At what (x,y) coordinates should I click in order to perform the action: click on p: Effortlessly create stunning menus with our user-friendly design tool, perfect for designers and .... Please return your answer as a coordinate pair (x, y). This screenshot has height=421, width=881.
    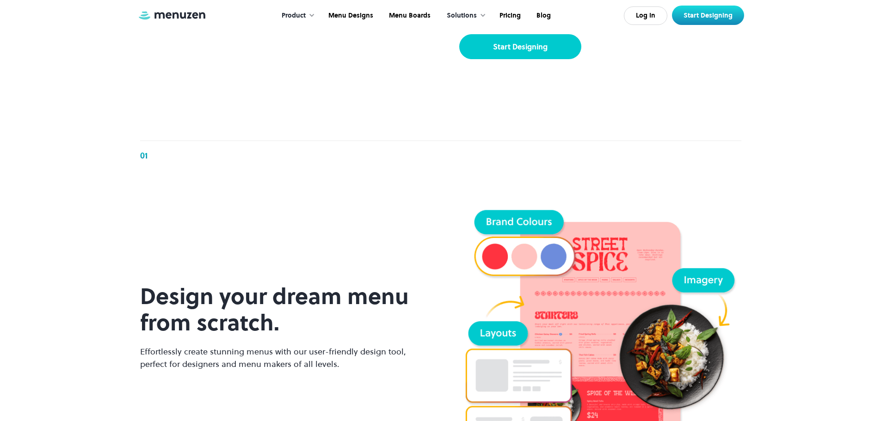
    Looking at the image, I should click on (281, 358).